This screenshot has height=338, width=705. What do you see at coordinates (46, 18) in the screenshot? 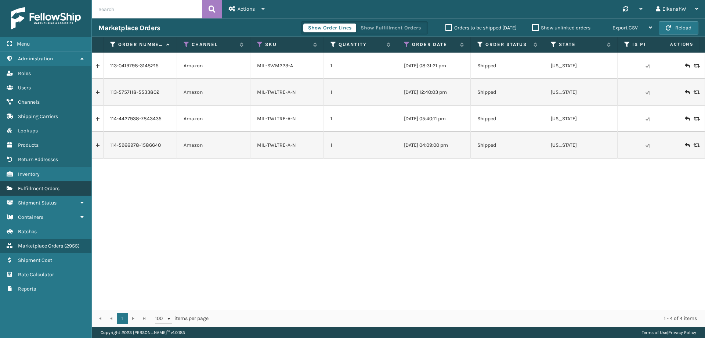
I see `img: logo` at bounding box center [46, 18].